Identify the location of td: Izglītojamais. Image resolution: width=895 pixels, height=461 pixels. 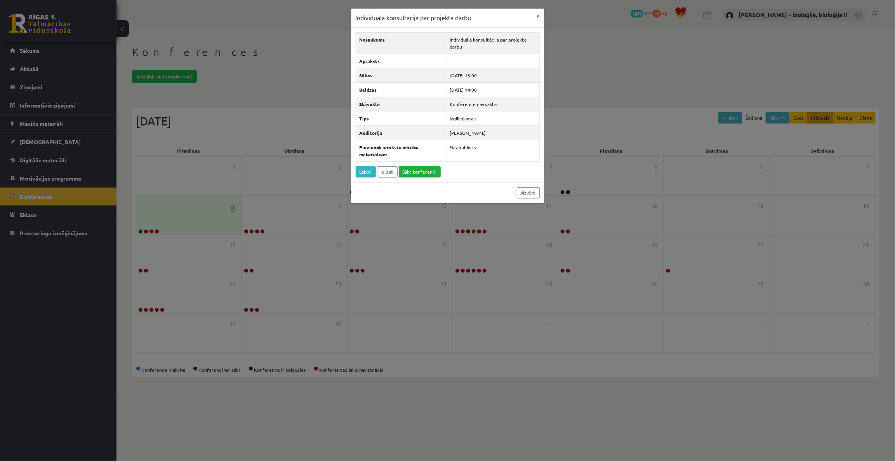
(493, 118).